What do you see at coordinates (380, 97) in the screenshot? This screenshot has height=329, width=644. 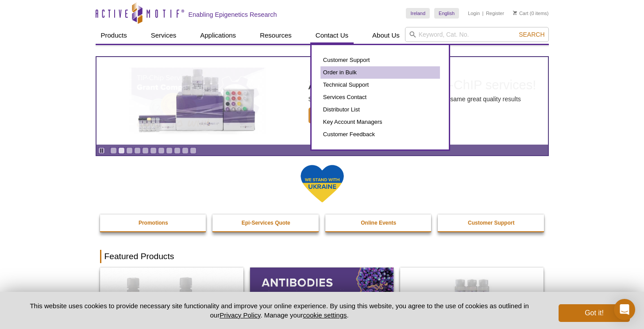 I see `a: Services Contact` at bounding box center [380, 97].